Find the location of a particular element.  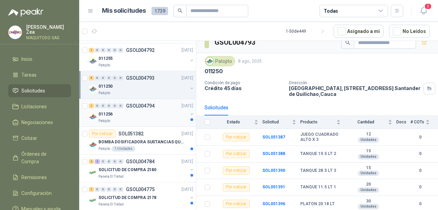

a: SOL051388 is located at coordinates (274, 154).